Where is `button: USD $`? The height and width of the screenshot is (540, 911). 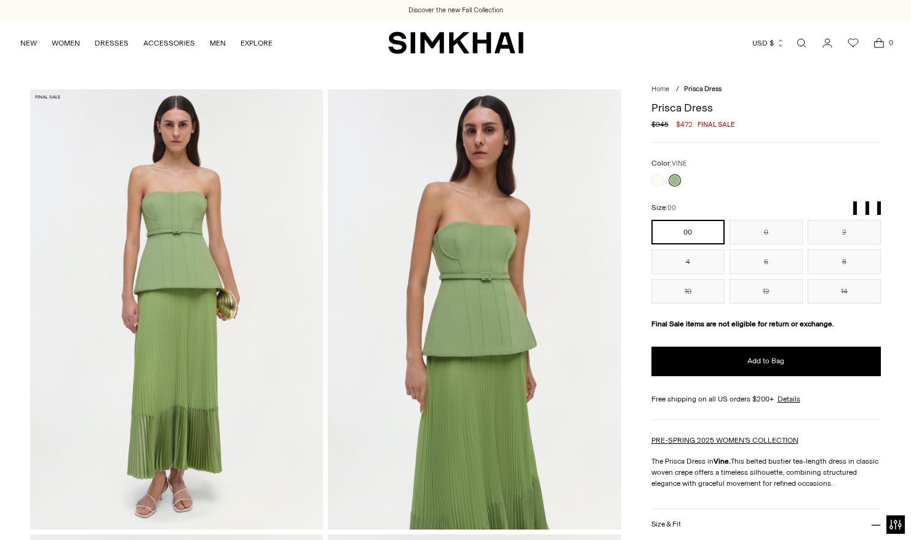
button: USD $ is located at coordinates (768, 43).